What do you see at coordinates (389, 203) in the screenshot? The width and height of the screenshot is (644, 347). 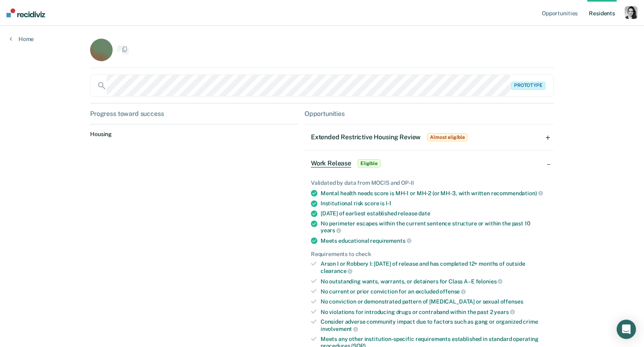 I see `span: I-1` at bounding box center [389, 203].